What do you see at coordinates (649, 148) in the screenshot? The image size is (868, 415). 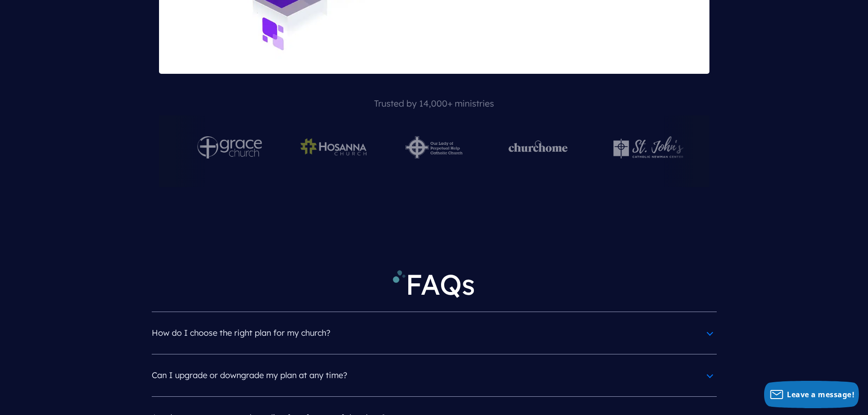 I see `img: st-johns-logo` at bounding box center [649, 148].